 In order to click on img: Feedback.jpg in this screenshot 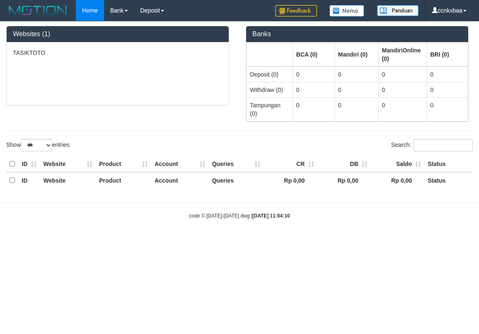, I will do `click(296, 11)`.